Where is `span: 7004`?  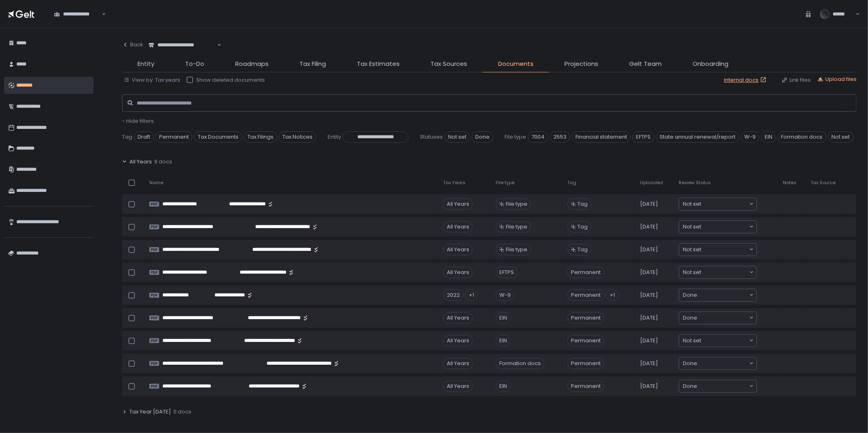 span: 7004 is located at coordinates (538, 137).